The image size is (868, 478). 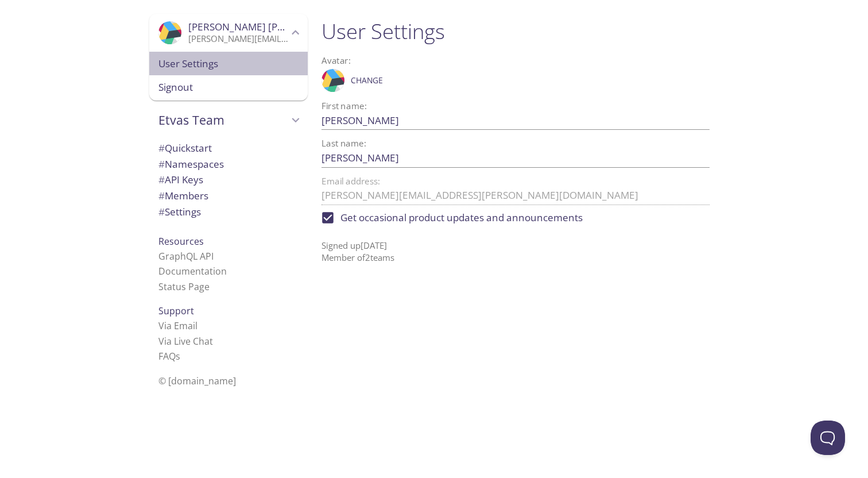 I want to click on span: Quickstart, so click(x=185, y=147).